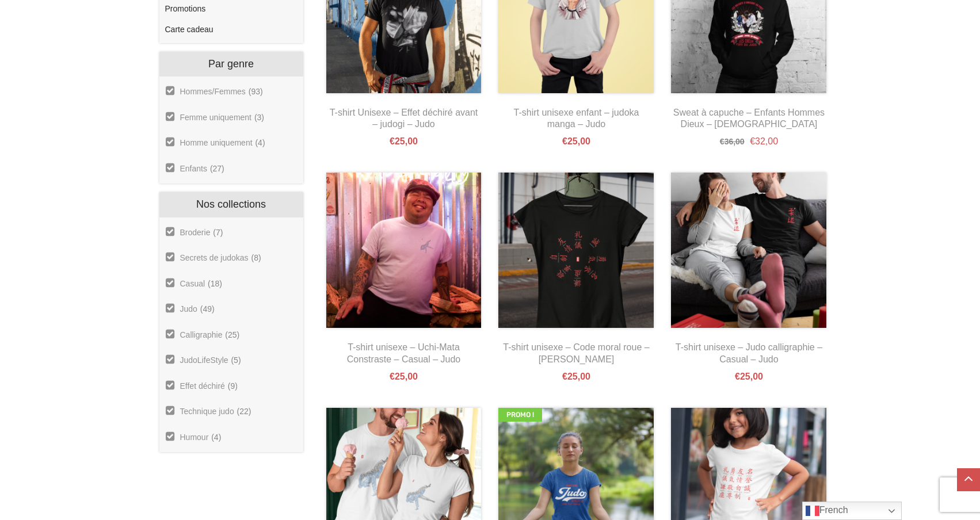 This screenshot has height=520, width=980. I want to click on a: Humour, so click(187, 438).